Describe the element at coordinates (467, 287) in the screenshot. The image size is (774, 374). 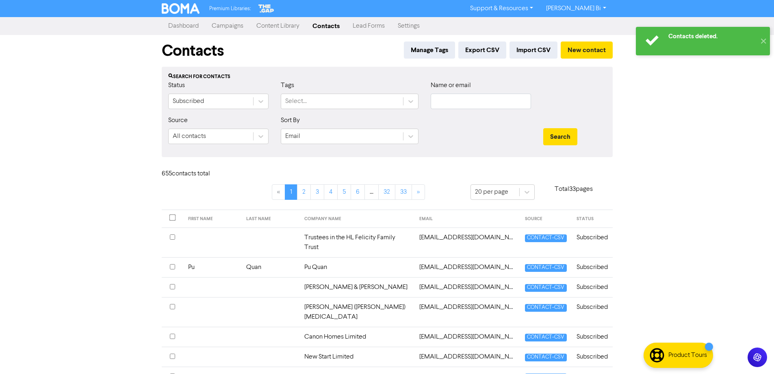
I see `td: 2517214550@qq.com` at that location.